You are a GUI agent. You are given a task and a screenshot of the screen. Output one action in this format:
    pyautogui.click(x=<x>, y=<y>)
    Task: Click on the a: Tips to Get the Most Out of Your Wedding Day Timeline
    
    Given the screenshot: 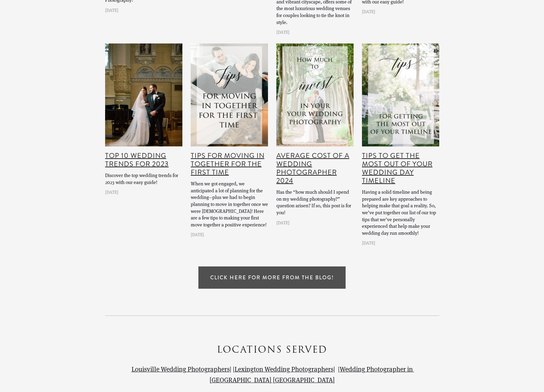 What is the action you would take?
    pyautogui.click(x=398, y=168)
    